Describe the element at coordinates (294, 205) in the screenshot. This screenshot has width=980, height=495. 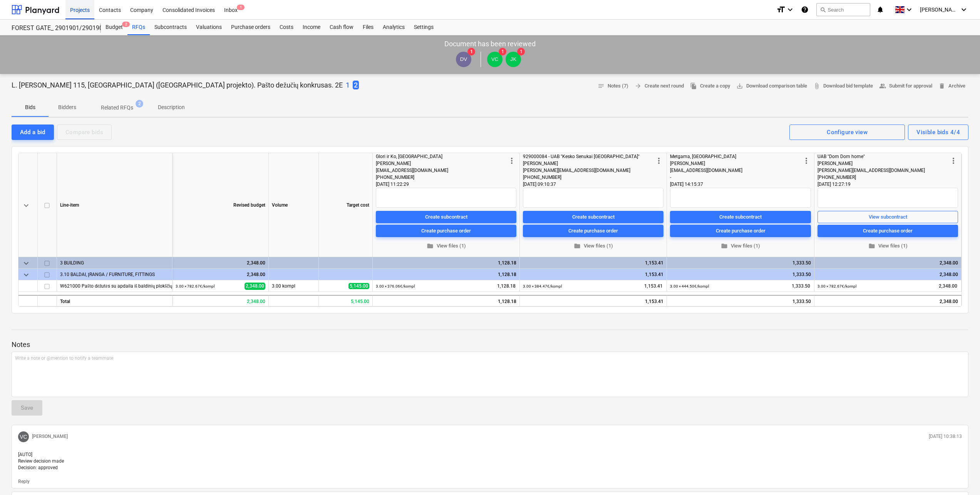
I see `div: Volume` at that location.